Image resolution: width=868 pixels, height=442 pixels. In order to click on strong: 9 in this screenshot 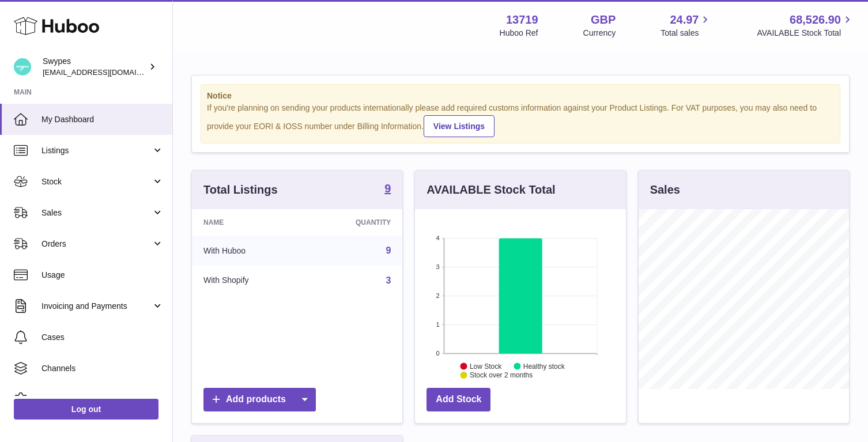, I will do `click(387, 189)`.